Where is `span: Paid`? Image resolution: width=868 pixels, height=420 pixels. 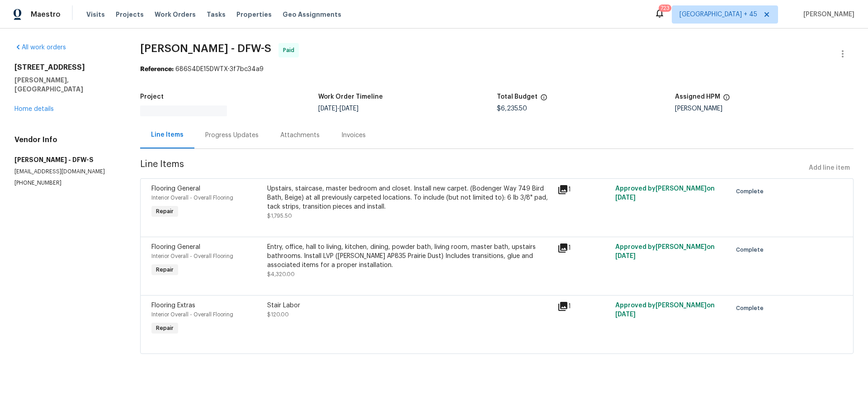 span: Paid is located at coordinates (291, 50).